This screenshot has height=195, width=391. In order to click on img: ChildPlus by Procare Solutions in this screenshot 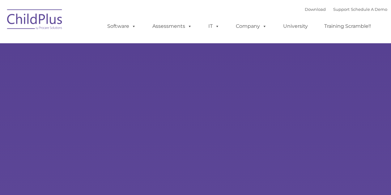, I will do `click(35, 20)`.